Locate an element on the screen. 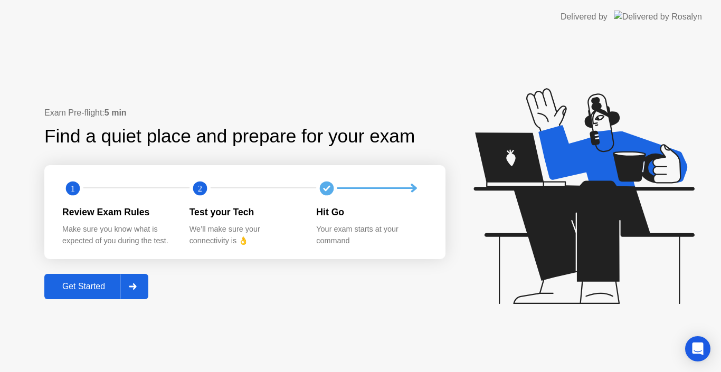 This screenshot has width=721, height=372. div: Get Started is located at coordinates (83, 286).